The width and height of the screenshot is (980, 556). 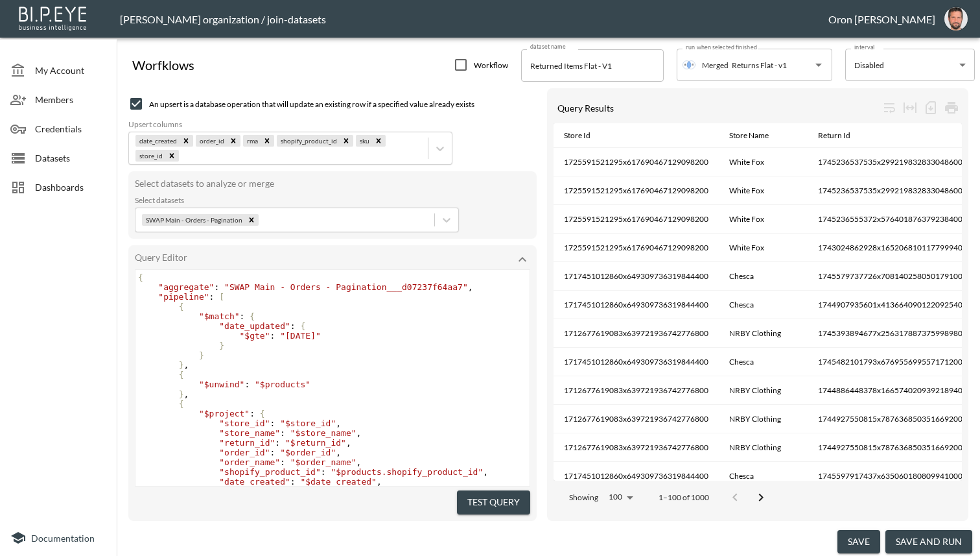 What do you see at coordinates (308, 140) in the screenshot?
I see `div: shopify_product_id` at bounding box center [308, 140].